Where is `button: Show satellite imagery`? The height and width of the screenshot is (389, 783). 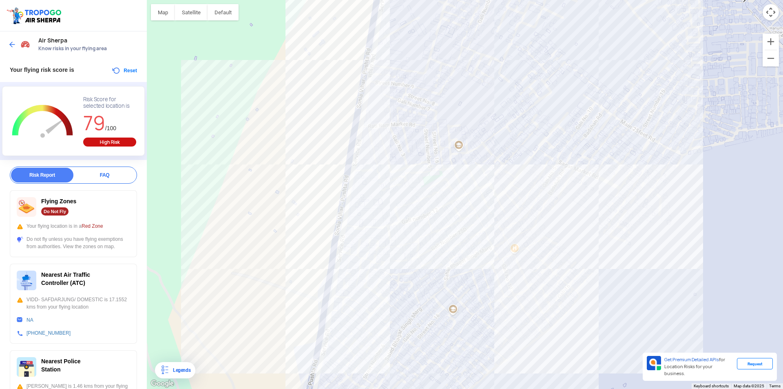 button: Show satellite imagery is located at coordinates (191, 12).